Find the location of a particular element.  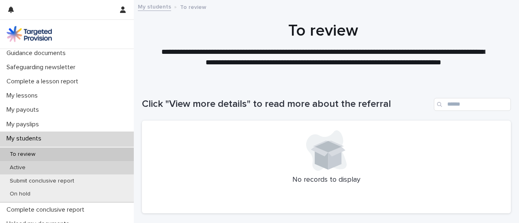

p: My payouts is located at coordinates (24, 110).